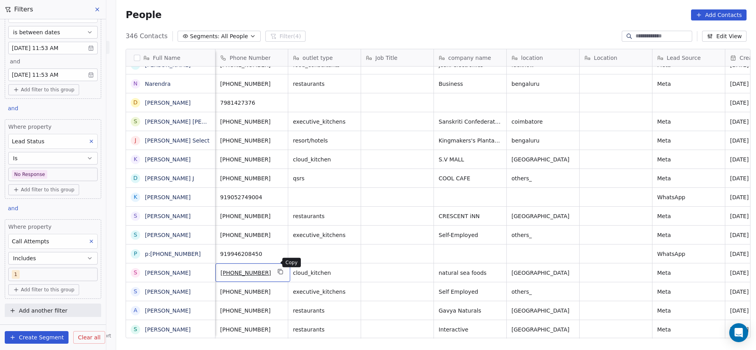  Describe the element at coordinates (167, 58) in the screenshot. I see `span: Full Name` at that location.